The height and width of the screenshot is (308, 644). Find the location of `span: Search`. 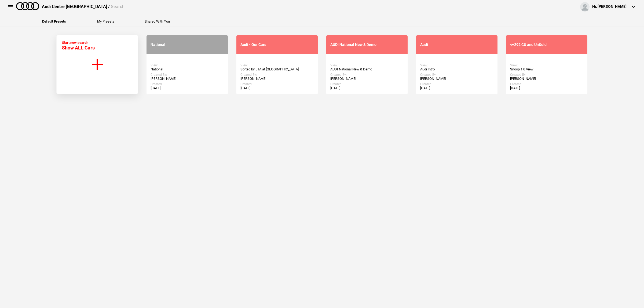

span: Search is located at coordinates (118, 6).